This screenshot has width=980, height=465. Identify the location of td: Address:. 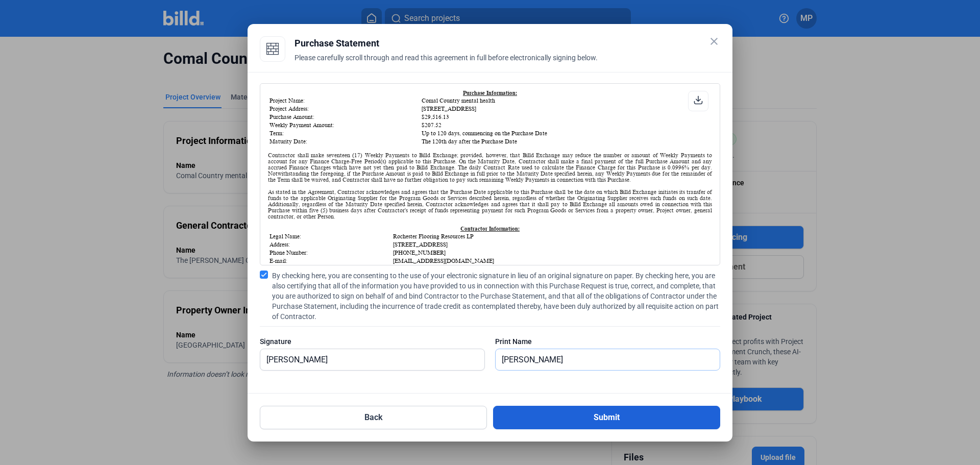
(330, 245).